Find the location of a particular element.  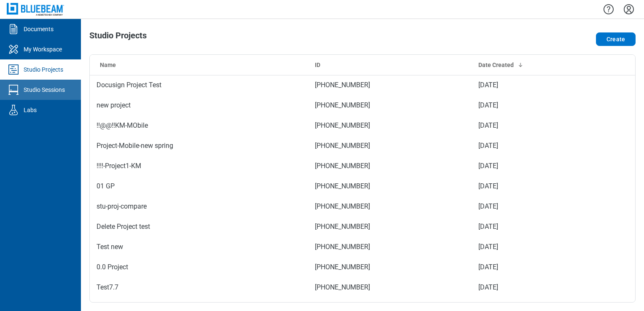

td: !!!!-Project1-KM is located at coordinates (199, 166).